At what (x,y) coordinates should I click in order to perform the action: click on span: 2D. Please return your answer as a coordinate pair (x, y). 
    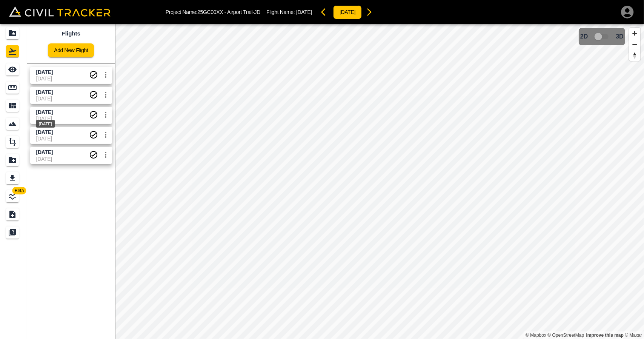
    Looking at the image, I should click on (584, 37).